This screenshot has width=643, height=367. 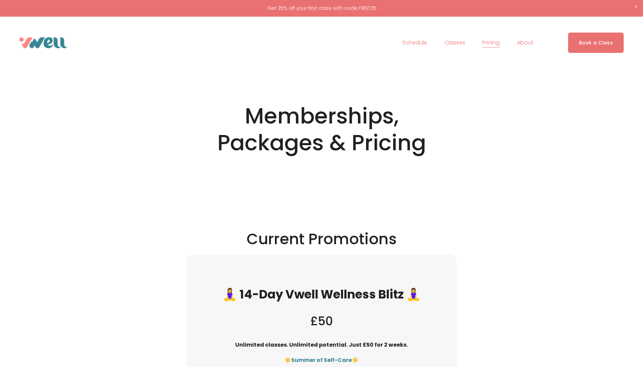 What do you see at coordinates (596, 42) in the screenshot?
I see `a: Book a Class` at bounding box center [596, 42].